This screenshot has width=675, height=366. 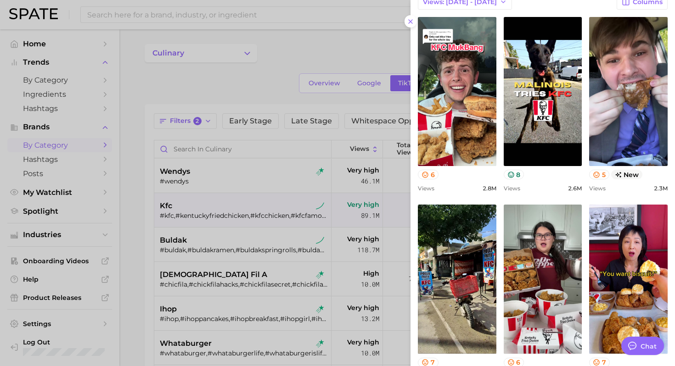 What do you see at coordinates (514, 174) in the screenshot?
I see `button: 8` at bounding box center [514, 174].